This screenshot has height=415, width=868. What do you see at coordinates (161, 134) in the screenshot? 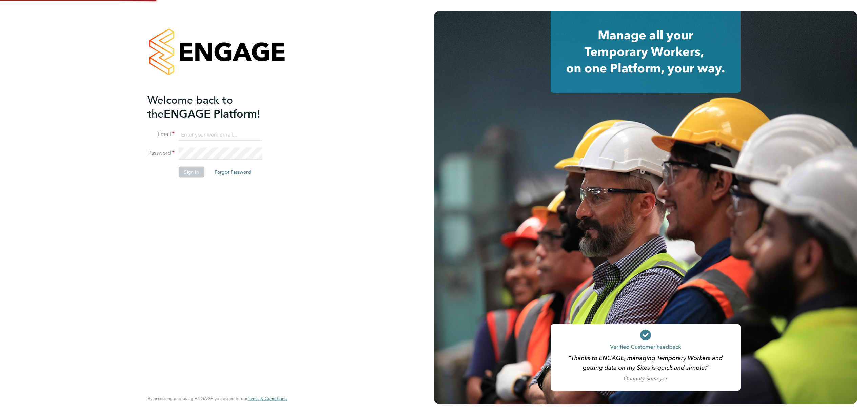
I see `label: Email` at bounding box center [161, 134].